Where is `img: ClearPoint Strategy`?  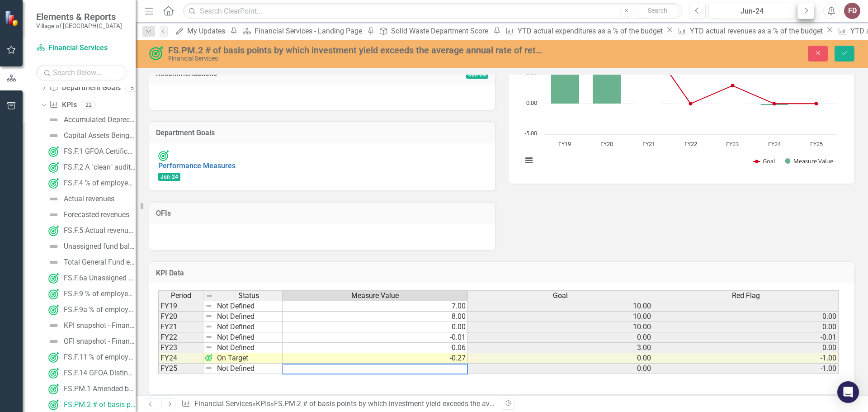
img: ClearPoint Strategy is located at coordinates (12, 18).